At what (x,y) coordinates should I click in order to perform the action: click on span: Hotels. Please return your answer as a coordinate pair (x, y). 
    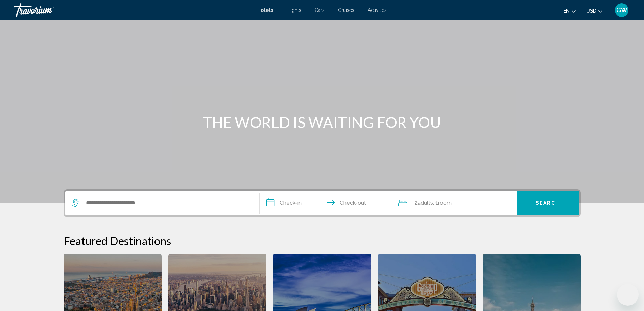
    Looking at the image, I should click on (265, 10).